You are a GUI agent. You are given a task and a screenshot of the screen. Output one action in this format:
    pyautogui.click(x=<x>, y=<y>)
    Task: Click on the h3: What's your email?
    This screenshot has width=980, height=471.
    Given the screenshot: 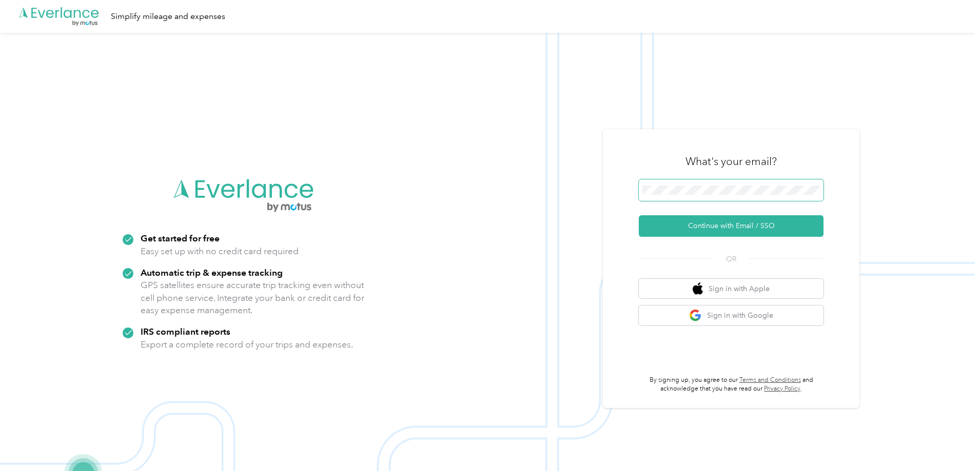 What is the action you would take?
    pyautogui.click(x=731, y=162)
    